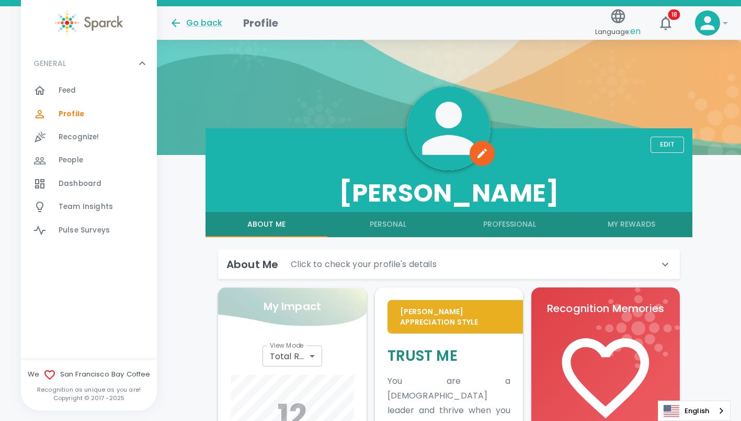 This screenshot has height=421, width=741. What do you see at coordinates (618, 23) in the screenshot?
I see `button: Language:en` at bounding box center [618, 23].